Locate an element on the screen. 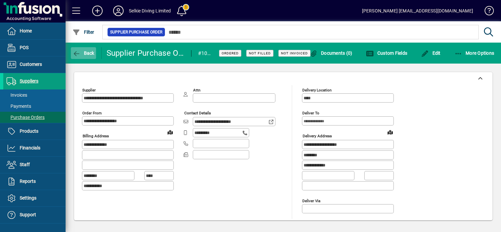 The width and height of the screenshot is (501, 232). a: Financials is located at coordinates (34, 148).